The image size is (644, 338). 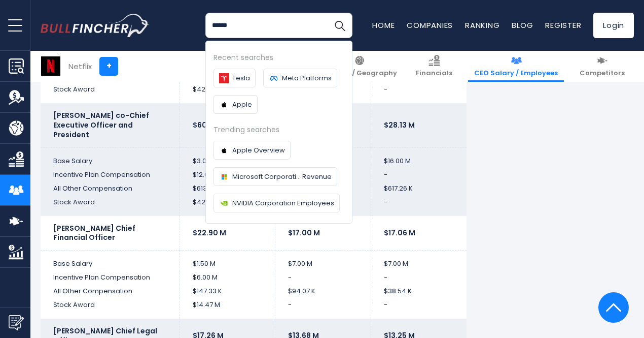 I want to click on span: Apple Overview, so click(x=258, y=149).